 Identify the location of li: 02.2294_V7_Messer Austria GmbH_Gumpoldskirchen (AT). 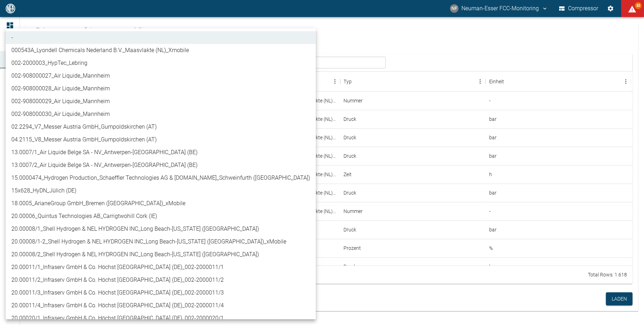
(160, 127).